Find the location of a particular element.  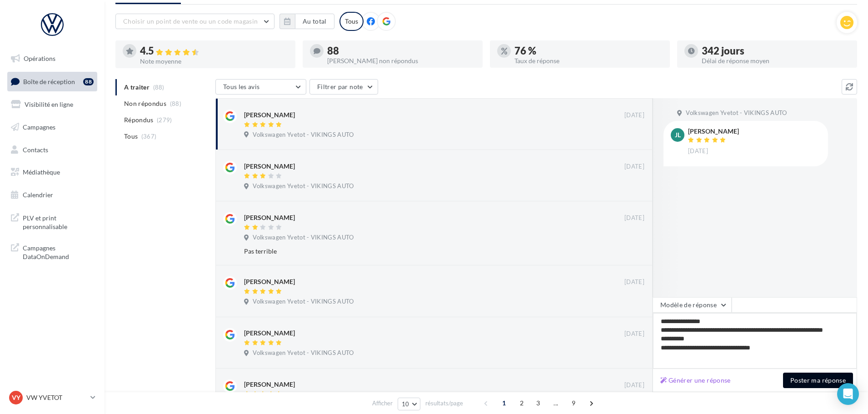

a: PLV et print personnalisable is located at coordinates (52, 222).